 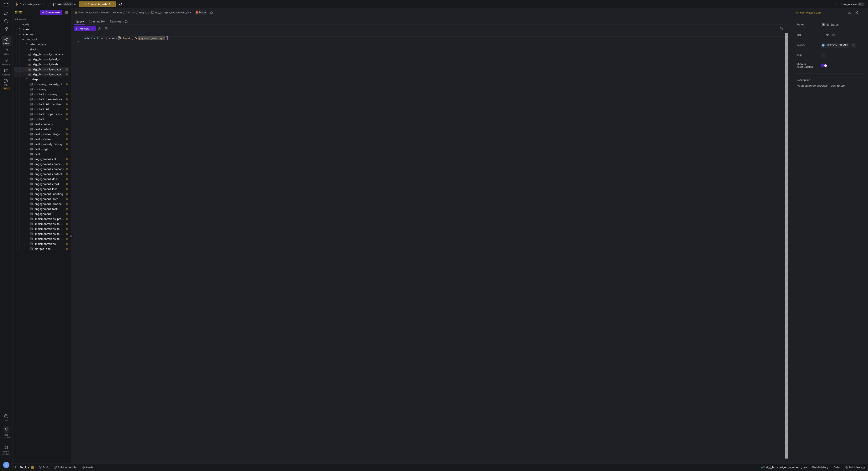 What do you see at coordinates (42, 129) in the screenshot?
I see `a: deal_contact​​​​​​​​​` at bounding box center [42, 129].